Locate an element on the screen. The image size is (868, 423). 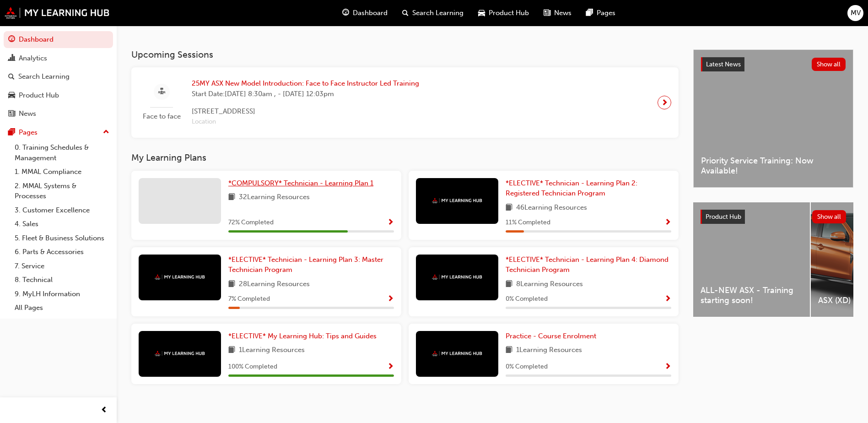
button: DashboardAnalyticsSearch LearningProduct HubNews is located at coordinates (58, 77).